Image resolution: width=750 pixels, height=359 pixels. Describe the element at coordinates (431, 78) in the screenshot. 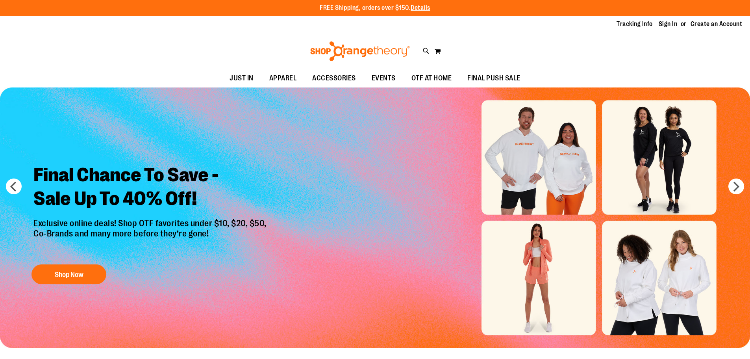

I see `a: OTF AT HOME` at that location.